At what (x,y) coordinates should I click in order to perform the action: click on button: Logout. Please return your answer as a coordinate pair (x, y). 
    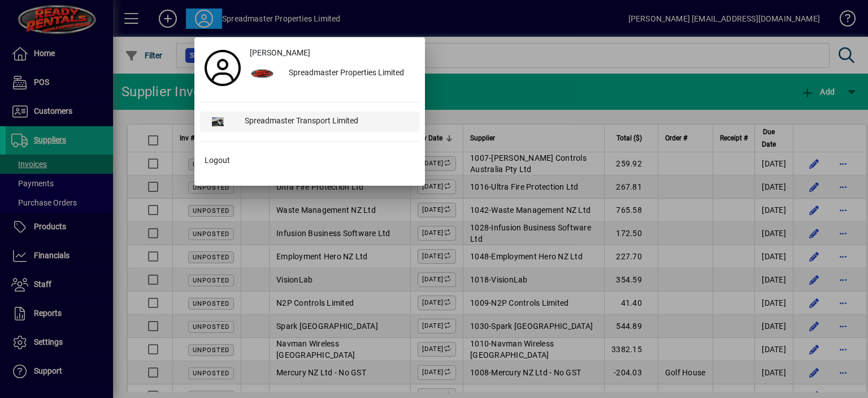
    Looking at the image, I should click on (310, 161).